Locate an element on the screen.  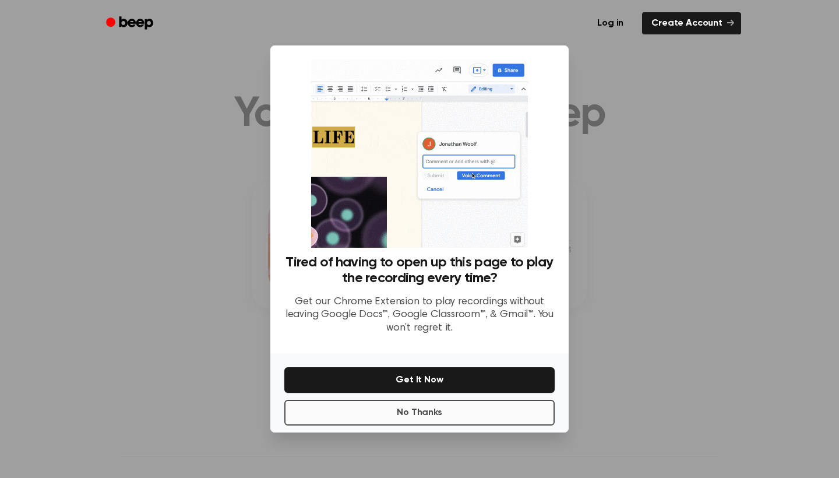
button: Get It Now is located at coordinates (419, 380).